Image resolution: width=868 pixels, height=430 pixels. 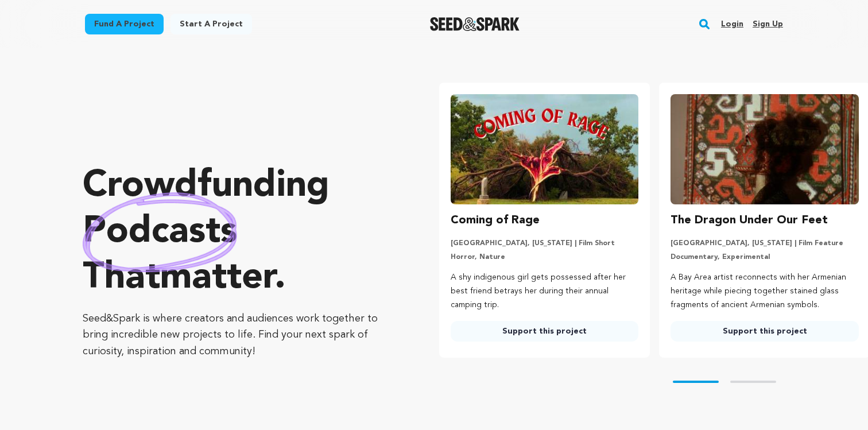 What do you see at coordinates (764, 257) in the screenshot?
I see `p: Documentary, Experimental` at bounding box center [764, 257].